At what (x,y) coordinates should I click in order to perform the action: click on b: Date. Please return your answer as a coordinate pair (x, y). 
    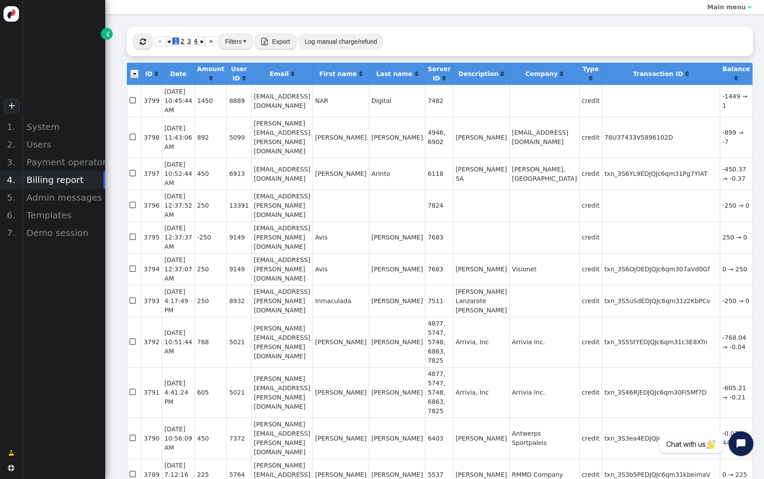
    Looking at the image, I should click on (178, 74).